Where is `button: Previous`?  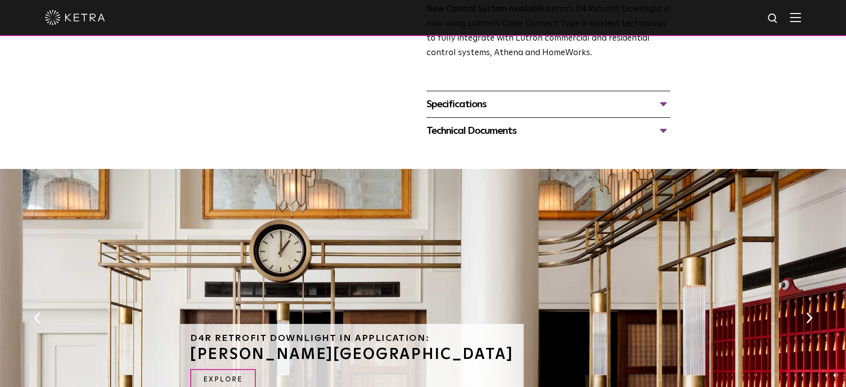 button: Previous is located at coordinates (37, 318).